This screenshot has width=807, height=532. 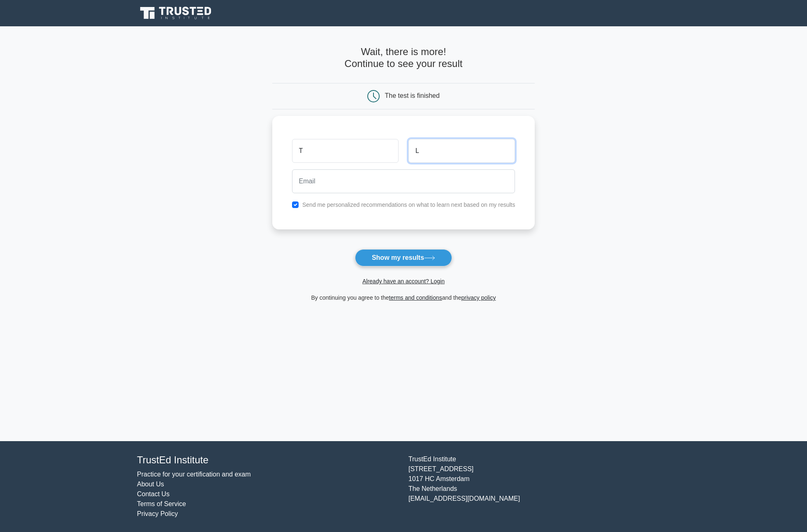 What do you see at coordinates (415, 298) in the screenshot?
I see `a: terms and conditions` at bounding box center [415, 298].